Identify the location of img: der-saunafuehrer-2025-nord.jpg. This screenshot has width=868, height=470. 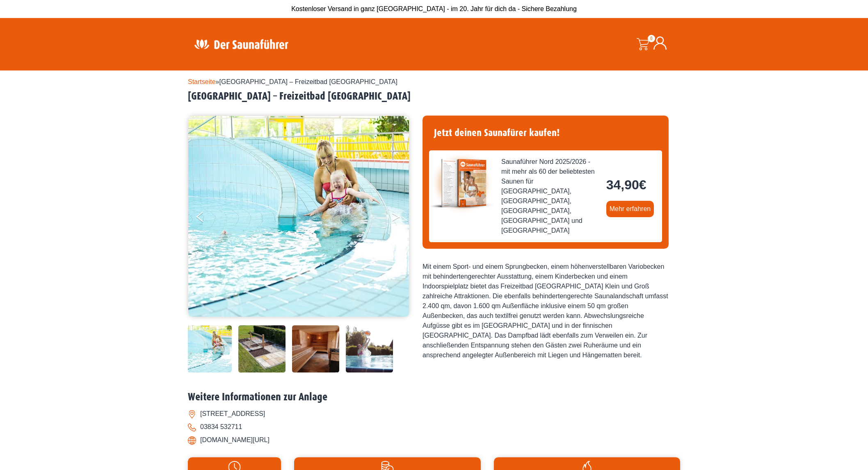
(462, 183).